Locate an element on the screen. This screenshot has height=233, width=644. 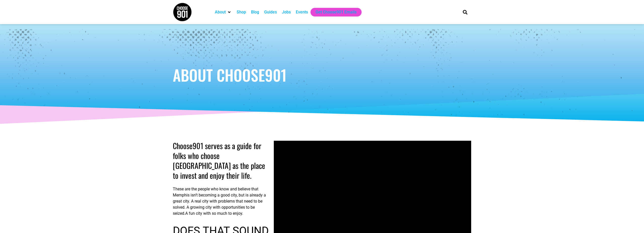
div: Jobs is located at coordinates (286, 12).